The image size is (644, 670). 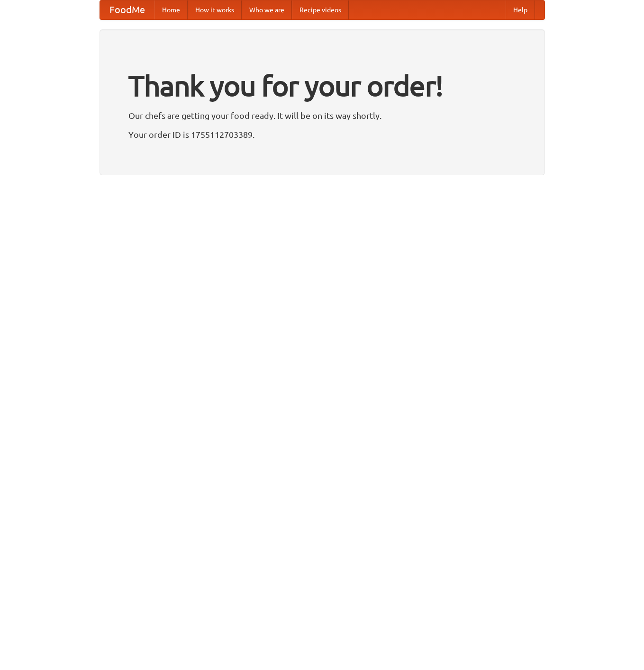 I want to click on a: Who we are, so click(x=267, y=10).